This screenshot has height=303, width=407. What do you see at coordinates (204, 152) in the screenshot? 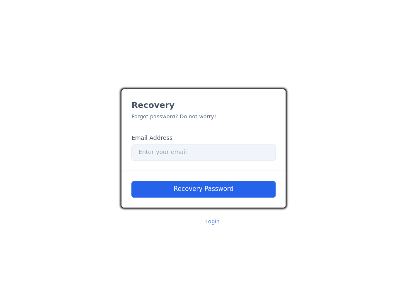
I see `input: Enter your email` at bounding box center [204, 152].